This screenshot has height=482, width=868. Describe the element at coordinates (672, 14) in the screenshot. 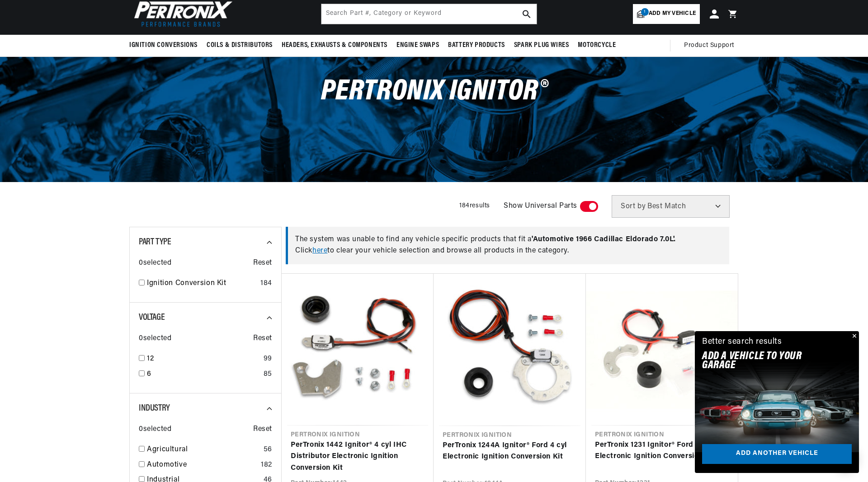

I see `span: Add my vehicle` at that location.